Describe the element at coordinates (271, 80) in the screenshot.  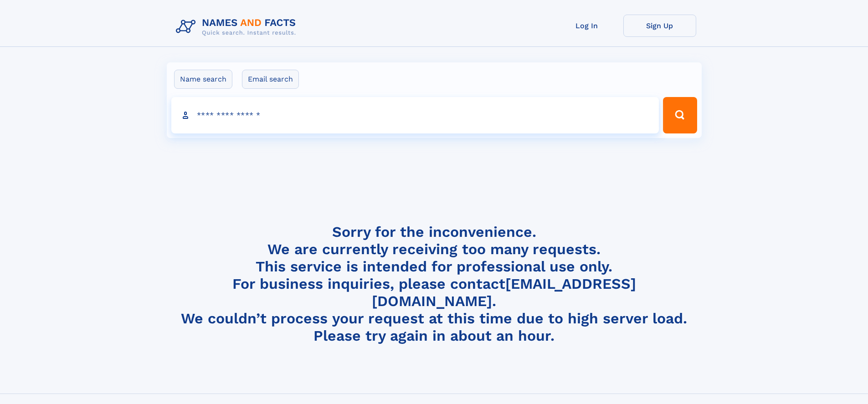
I see `label: Email search` at that location.